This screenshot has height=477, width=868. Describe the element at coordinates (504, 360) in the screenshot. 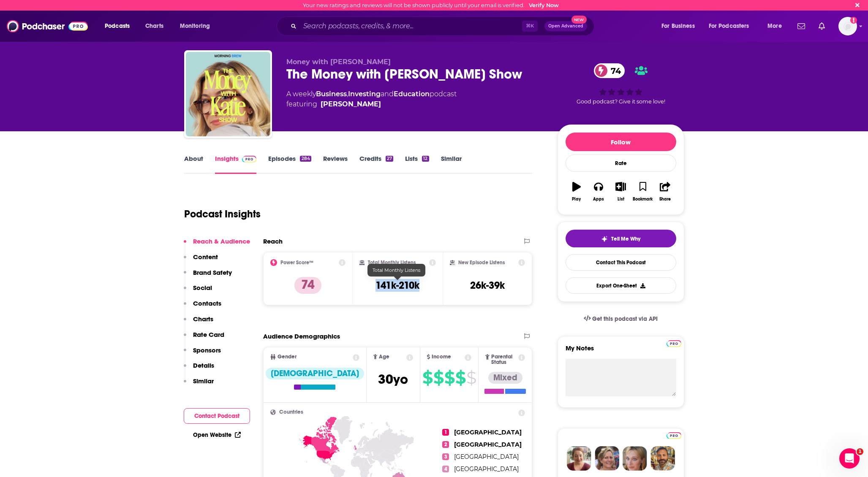

I see `span: Parental Status` at that location.